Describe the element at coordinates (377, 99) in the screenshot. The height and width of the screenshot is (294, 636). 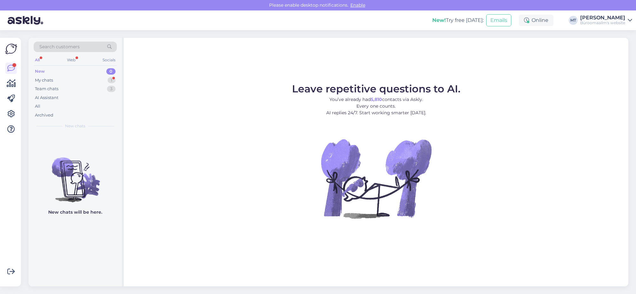
I see `b: 5,810` at that location.